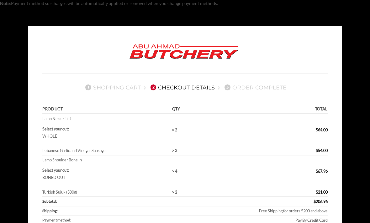  Describe the element at coordinates (112, 87) in the screenshot. I see `a: 1Shopping Cart` at that location.